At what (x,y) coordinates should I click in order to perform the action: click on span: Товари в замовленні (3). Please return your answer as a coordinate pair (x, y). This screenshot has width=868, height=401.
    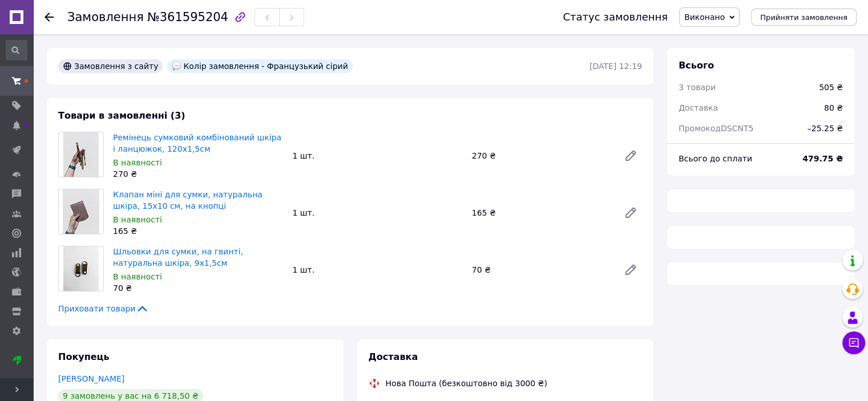
    Looking at the image, I should click on (122, 116).